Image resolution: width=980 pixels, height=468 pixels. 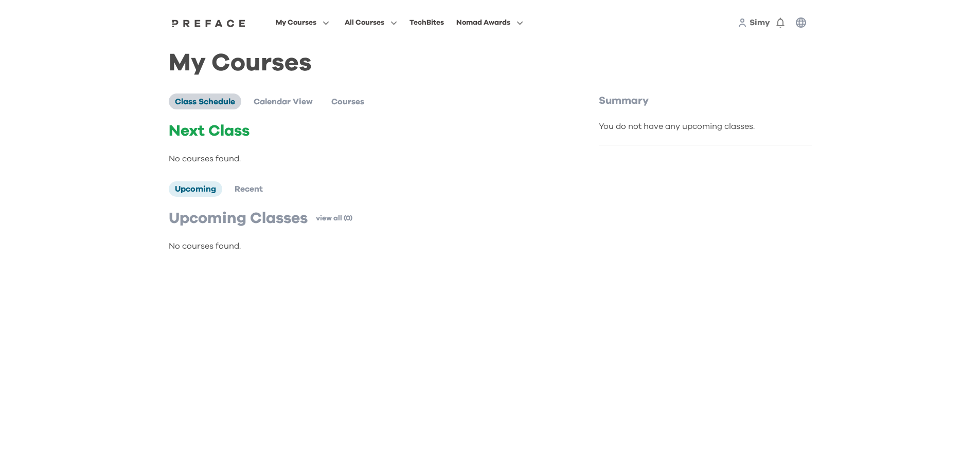 I want to click on span: Courses, so click(x=348, y=102).